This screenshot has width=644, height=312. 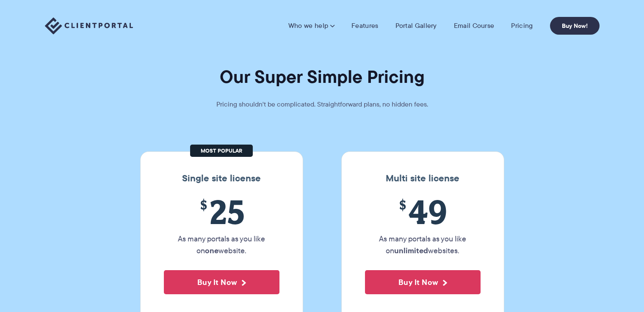 I want to click on span: 49, so click(x=423, y=212).